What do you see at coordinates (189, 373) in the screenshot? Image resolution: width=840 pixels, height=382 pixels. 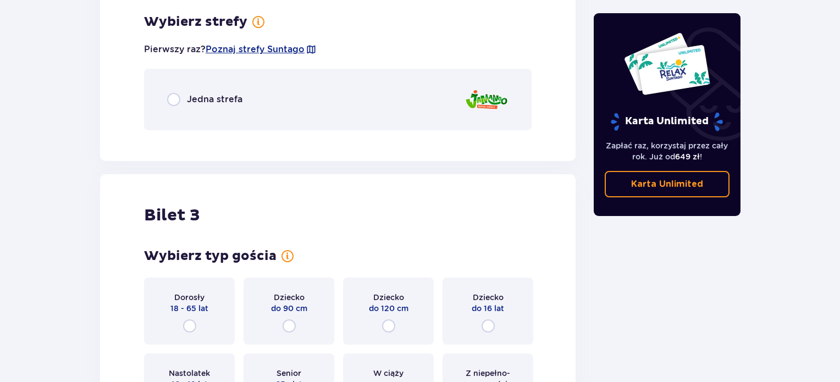 I see `p: Nastolatek` at bounding box center [189, 373].